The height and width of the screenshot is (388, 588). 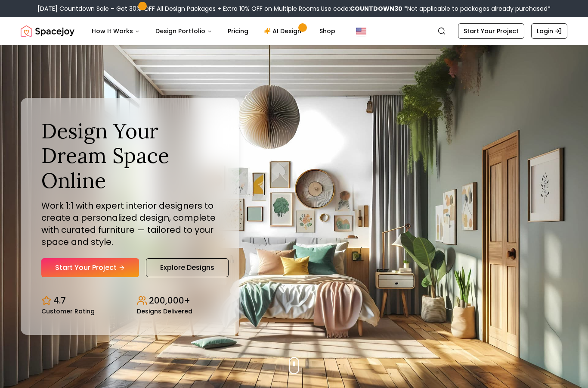 I want to click on a: Pricing, so click(x=238, y=31).